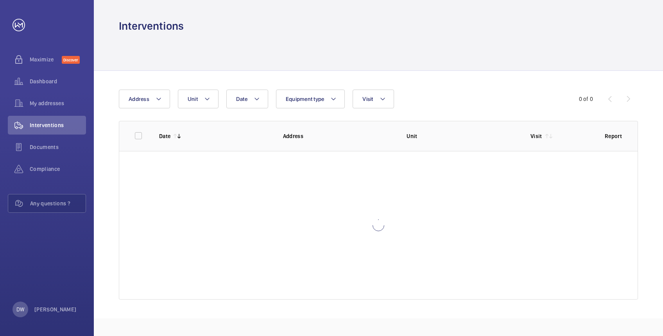 The height and width of the screenshot is (336, 663). What do you see at coordinates (310, 99) in the screenshot?
I see `button: Equipment type` at bounding box center [310, 99].